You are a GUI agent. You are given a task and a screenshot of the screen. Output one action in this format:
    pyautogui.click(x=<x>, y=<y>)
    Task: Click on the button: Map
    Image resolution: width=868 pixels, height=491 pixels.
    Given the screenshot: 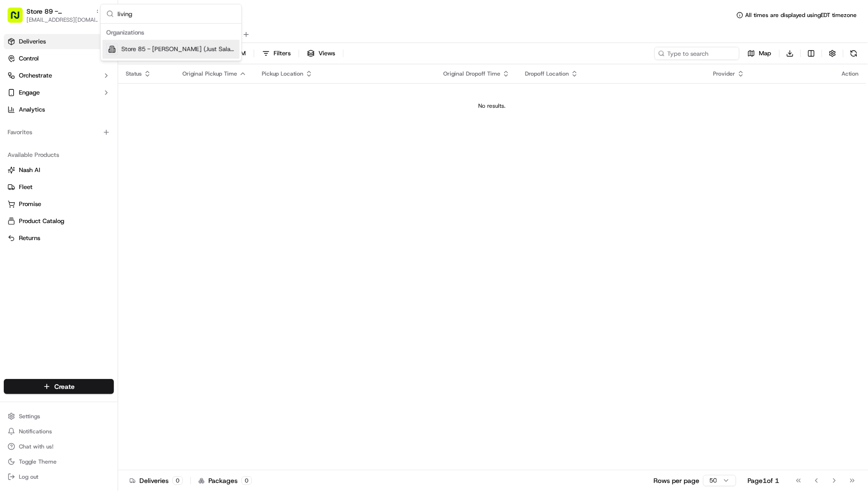 What is the action you would take?
    pyautogui.click(x=760, y=54)
    